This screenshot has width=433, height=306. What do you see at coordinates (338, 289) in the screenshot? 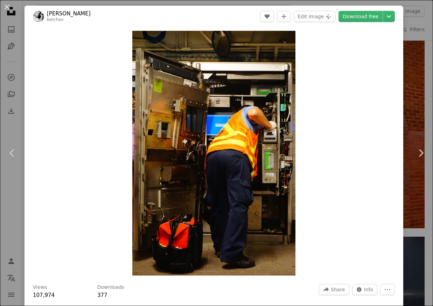
I see `span: Share` at bounding box center [338, 289].